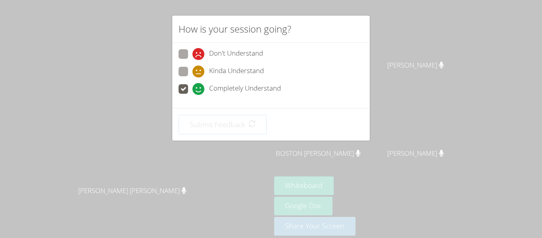  Describe the element at coordinates (245, 89) in the screenshot. I see `span: Completely Understand` at that location.